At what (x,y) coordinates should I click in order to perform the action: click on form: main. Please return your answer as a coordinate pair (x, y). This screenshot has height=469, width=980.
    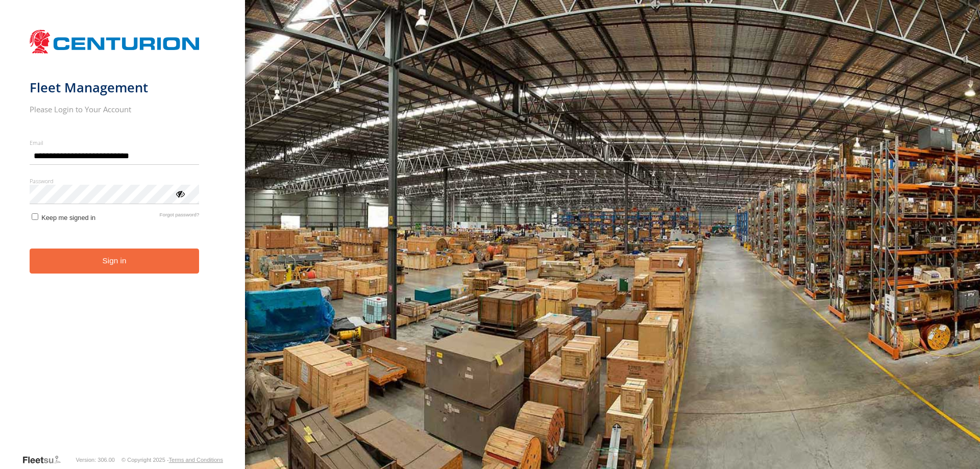
    Looking at the image, I should click on (123, 239).